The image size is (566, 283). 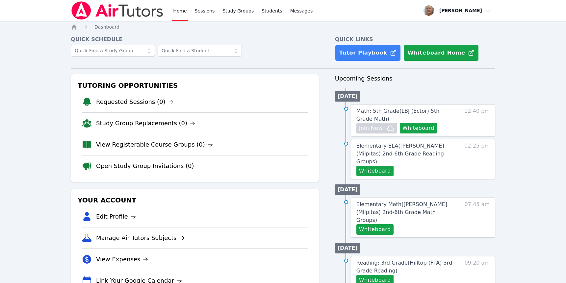 What do you see at coordinates (406, 115) in the screenshot?
I see `a: Math: 5th Grade(LBJ (Ector) 5th Grade Math)` at bounding box center [406, 115].